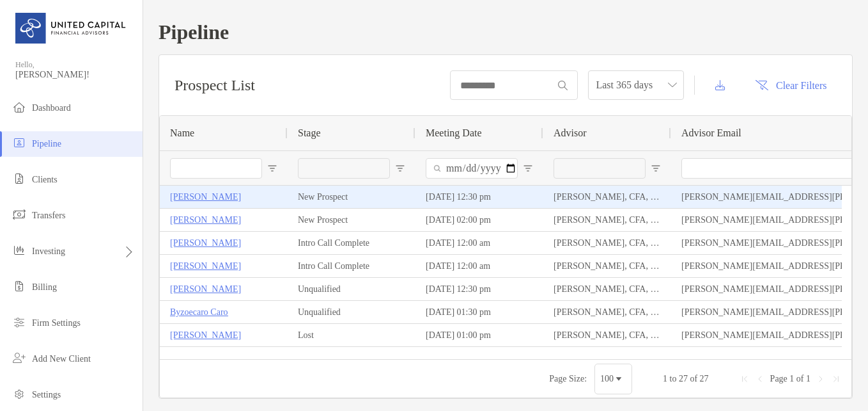 The image size is (868, 411). What do you see at coordinates (310, 133) in the screenshot?
I see `span: Stage` at bounding box center [310, 133].